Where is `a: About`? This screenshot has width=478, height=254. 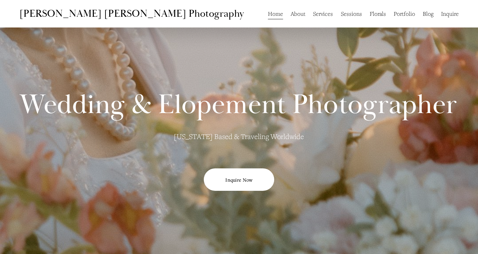
a: About is located at coordinates (298, 14).